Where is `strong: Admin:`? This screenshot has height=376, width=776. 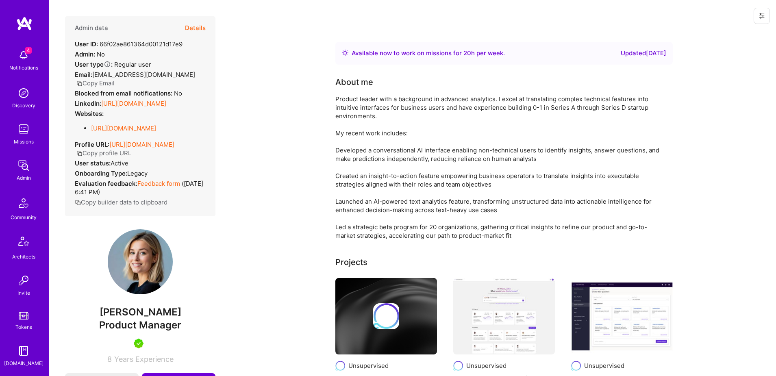
strong: Admin: is located at coordinates (85, 54).